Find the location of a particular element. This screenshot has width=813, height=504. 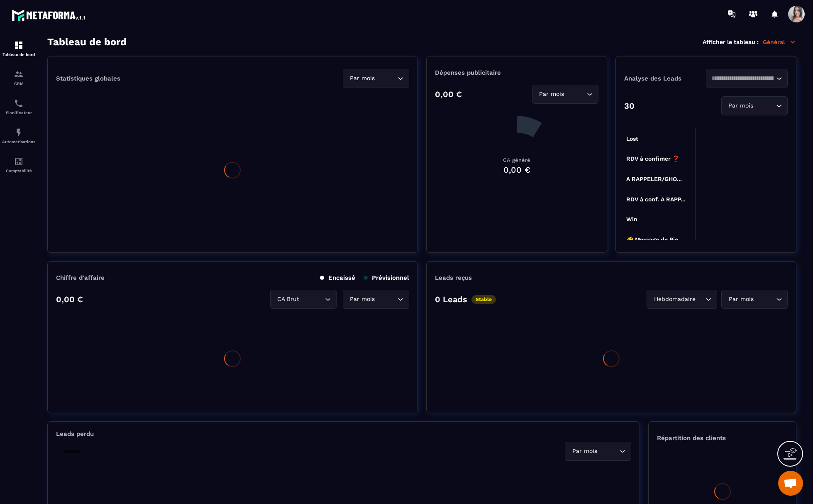

p: 0 Leads is located at coordinates (451, 299).